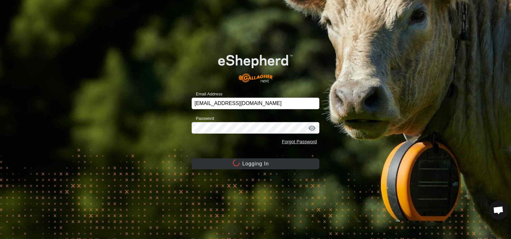 The width and height of the screenshot is (511, 239). Describe the element at coordinates (256, 164) in the screenshot. I see `button: Logging In` at that location.